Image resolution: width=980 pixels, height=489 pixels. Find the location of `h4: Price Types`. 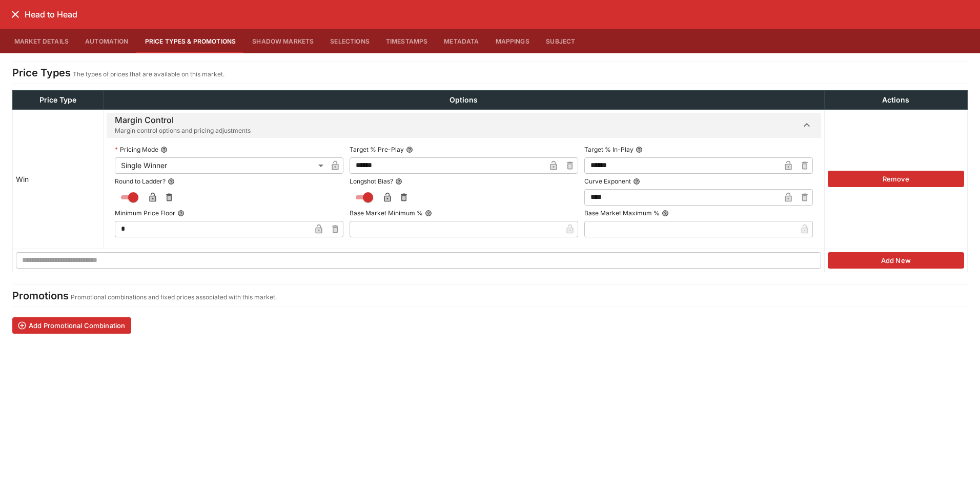

h4: Price Types is located at coordinates (42, 73).